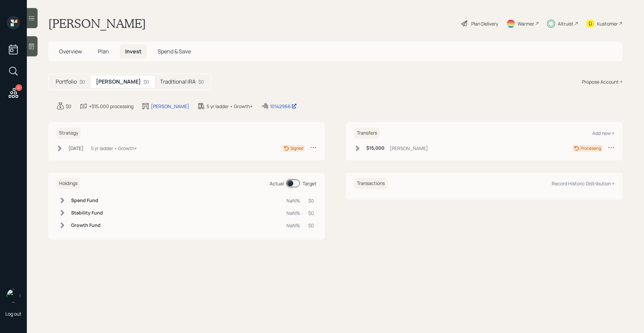 The image size is (644, 333). I want to click on h6: Holdings, so click(68, 183).